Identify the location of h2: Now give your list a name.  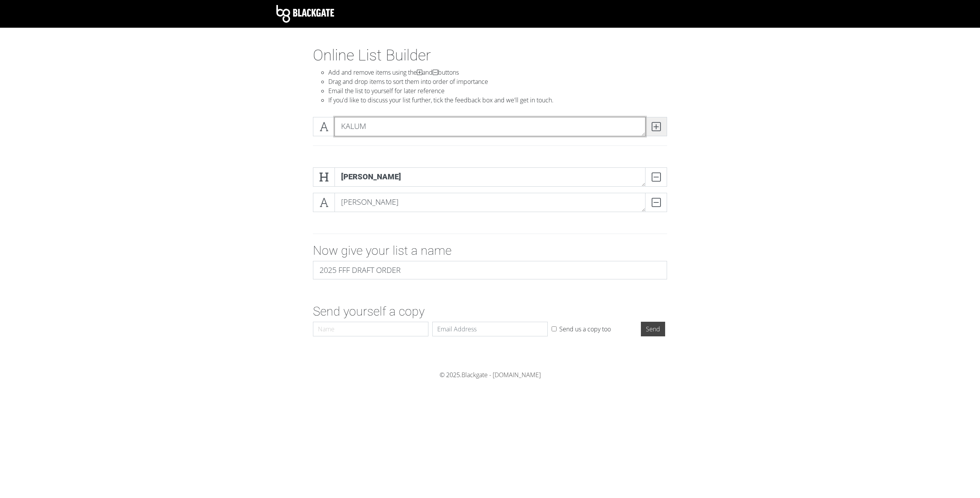
(490, 251).